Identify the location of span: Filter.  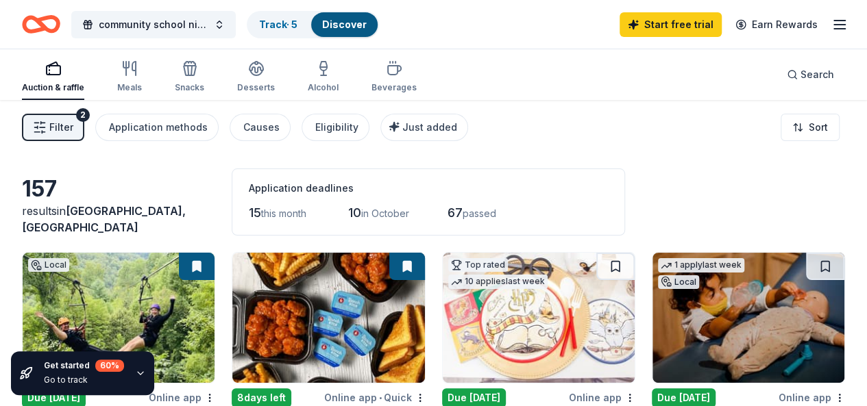
(61, 127).